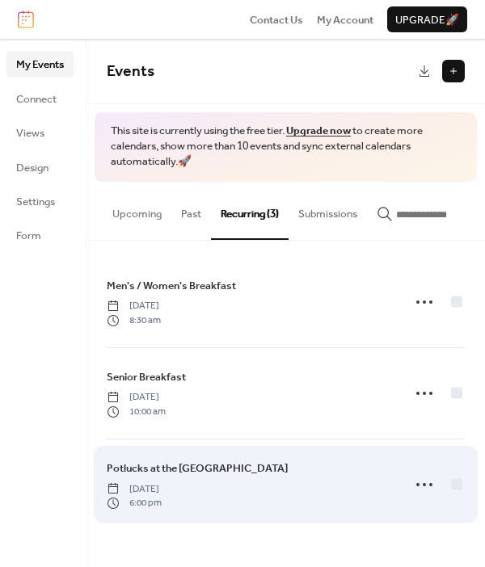  Describe the element at coordinates (40, 201) in the screenshot. I see `a: Settings` at that location.